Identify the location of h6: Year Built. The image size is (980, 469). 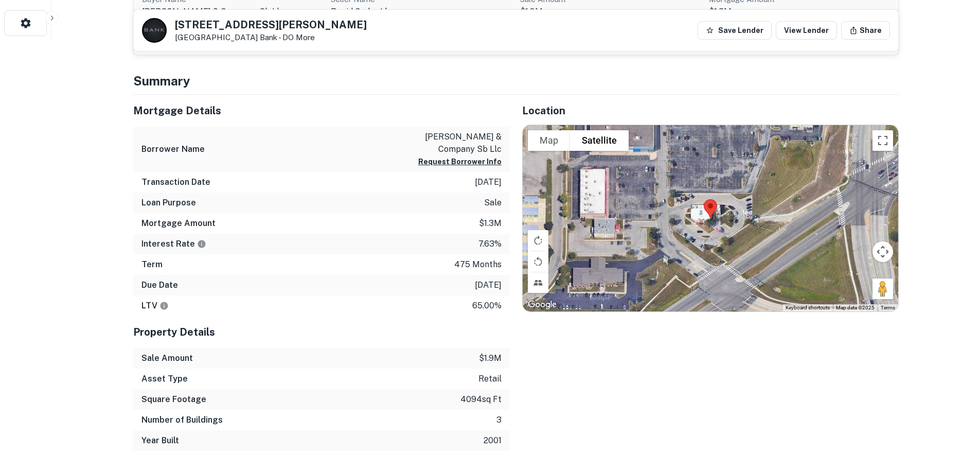
(160, 441).